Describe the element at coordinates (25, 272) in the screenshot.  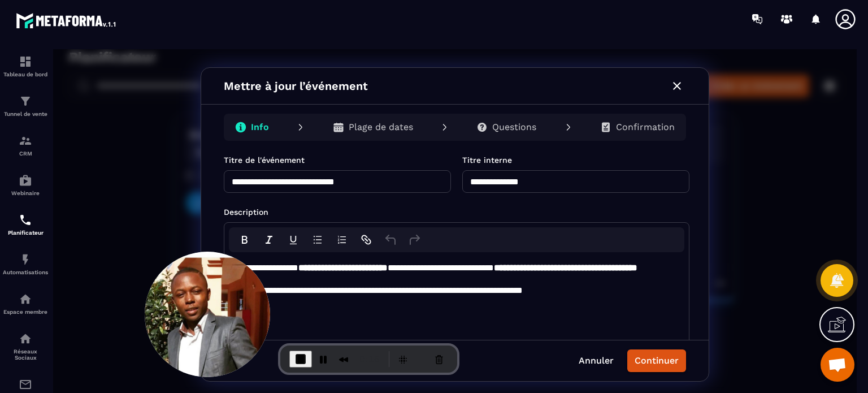
I see `p: Automatisations` at that location.